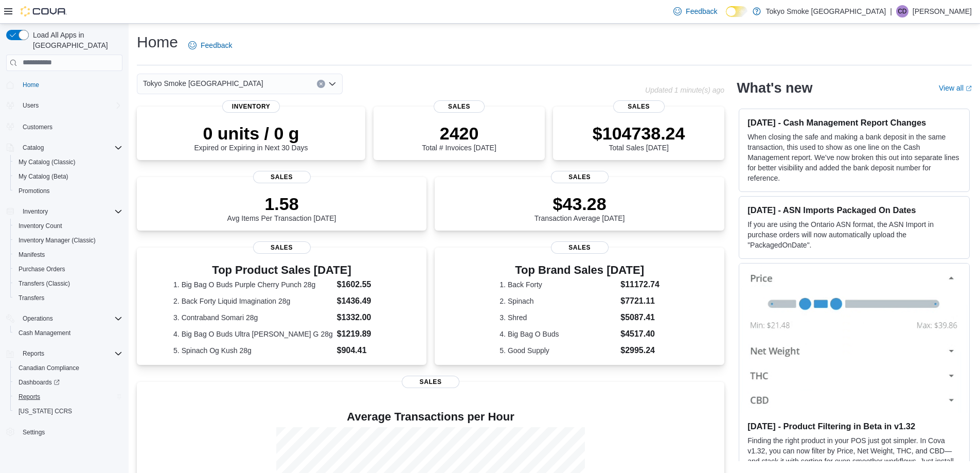 The image size is (980, 473). What do you see at coordinates (251, 133) in the screenshot?
I see `p: 0 units / 0 g` at bounding box center [251, 133].